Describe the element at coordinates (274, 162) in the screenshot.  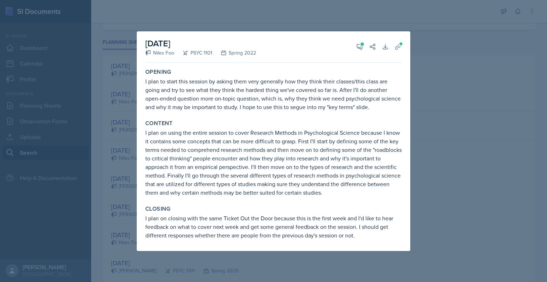
I see `p: I plan on using the entire session to cover Research Methods in Psychological Science because I k...` at that location.